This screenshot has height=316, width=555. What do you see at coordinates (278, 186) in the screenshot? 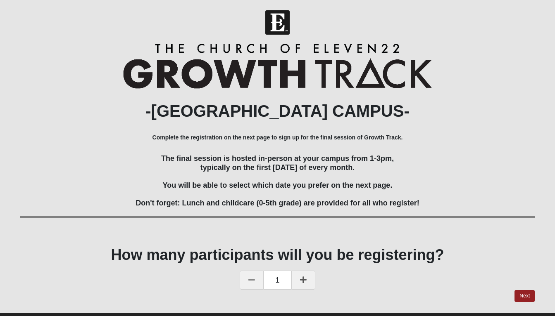
I see `span: You will be able to select which date you prefer on the next page.` at bounding box center [278, 186].